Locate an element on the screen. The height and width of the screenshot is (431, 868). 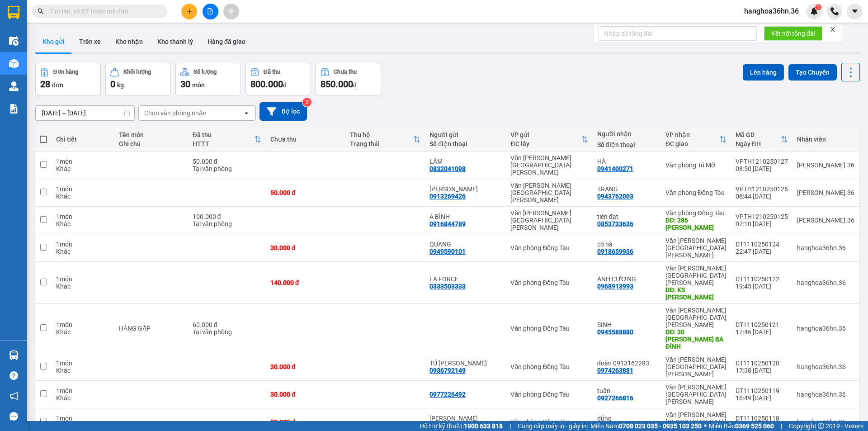
div: 0941400271 is located at coordinates (615, 168).